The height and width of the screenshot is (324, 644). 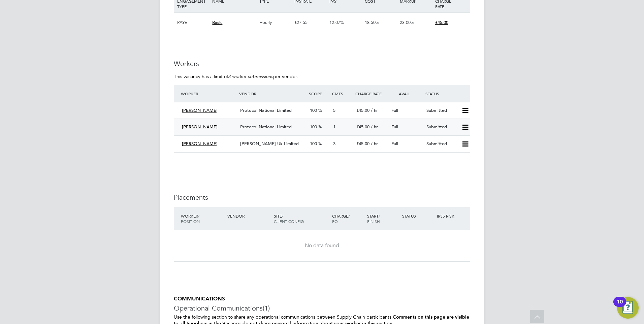 What do you see at coordinates (217, 22) in the screenshot?
I see `span: Basic` at bounding box center [217, 22].